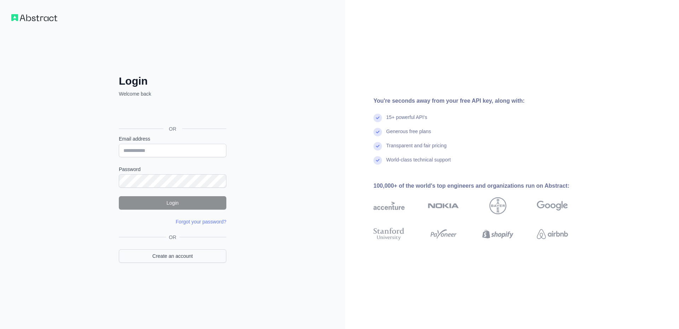 Image resolution: width=679 pixels, height=329 pixels. Describe the element at coordinates (419, 163) in the screenshot. I see `div: World-class technical support` at that location.